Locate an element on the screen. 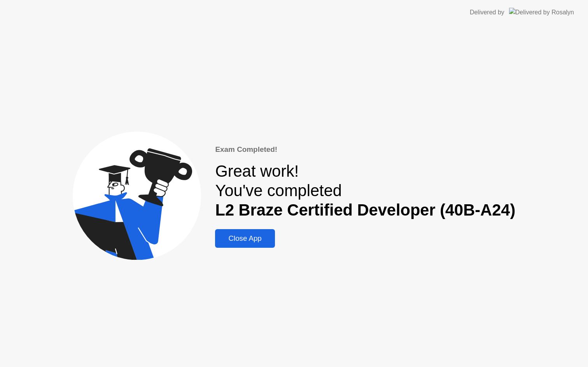 This screenshot has width=588, height=367. b: L2 Braze Certified Developer (40B-A24) is located at coordinates (365, 210).